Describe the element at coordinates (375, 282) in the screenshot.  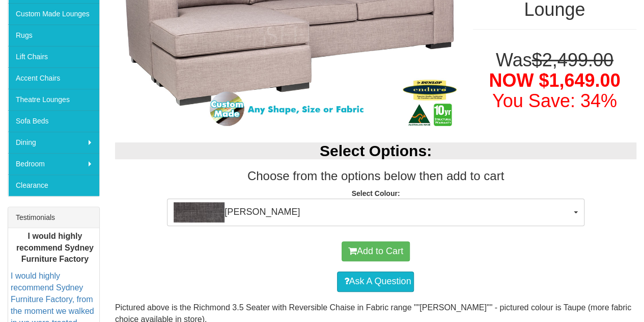
I see `a: Ask A Question` at that location.